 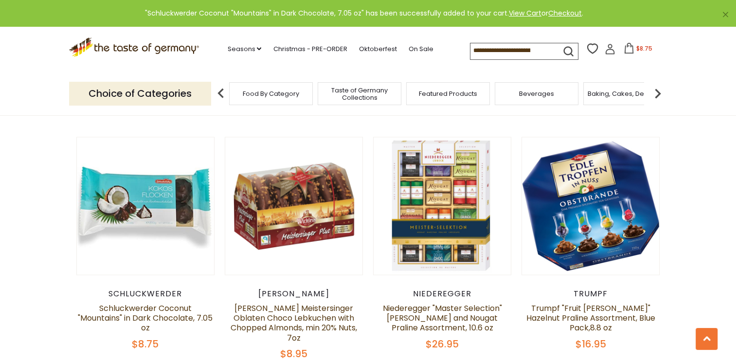 What do you see at coordinates (145, 294) in the screenshot?
I see `div: Schluckwerder` at bounding box center [145, 294].